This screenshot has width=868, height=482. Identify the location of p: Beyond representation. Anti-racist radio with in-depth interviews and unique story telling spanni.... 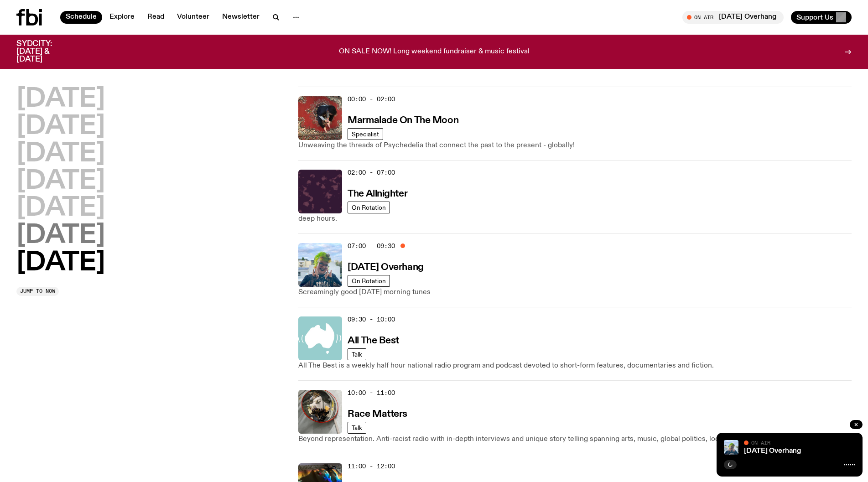
(575, 439).